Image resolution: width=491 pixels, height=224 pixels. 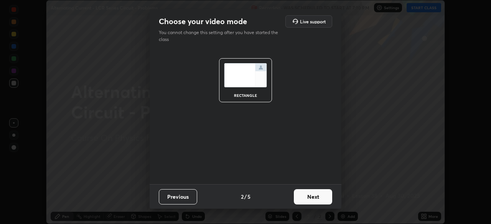 What do you see at coordinates (178, 197) in the screenshot?
I see `button: Previous` at bounding box center [178, 197].